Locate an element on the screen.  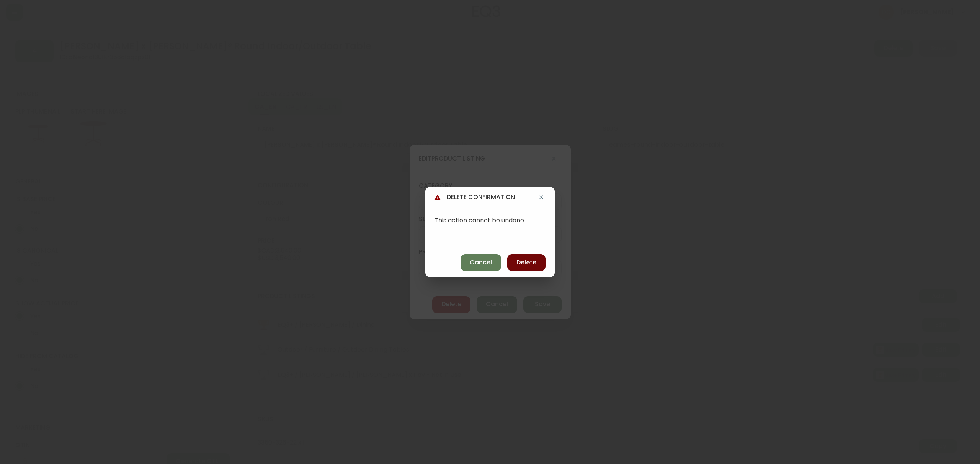
h4: delete confirmation is located at coordinates (492, 197).